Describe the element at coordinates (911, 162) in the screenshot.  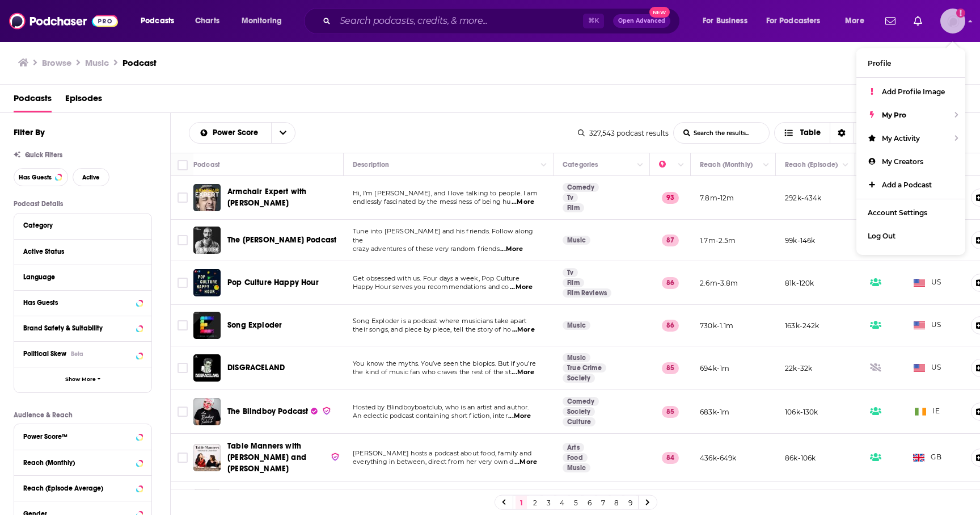
I see `a: My Creators` at that location.